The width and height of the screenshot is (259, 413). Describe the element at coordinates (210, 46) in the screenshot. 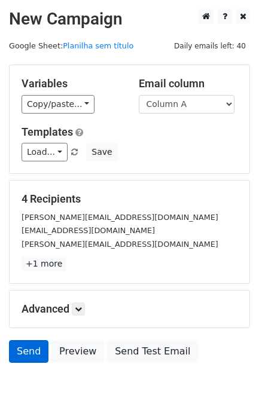

I see `span: Daily emails left: 40` at that location.